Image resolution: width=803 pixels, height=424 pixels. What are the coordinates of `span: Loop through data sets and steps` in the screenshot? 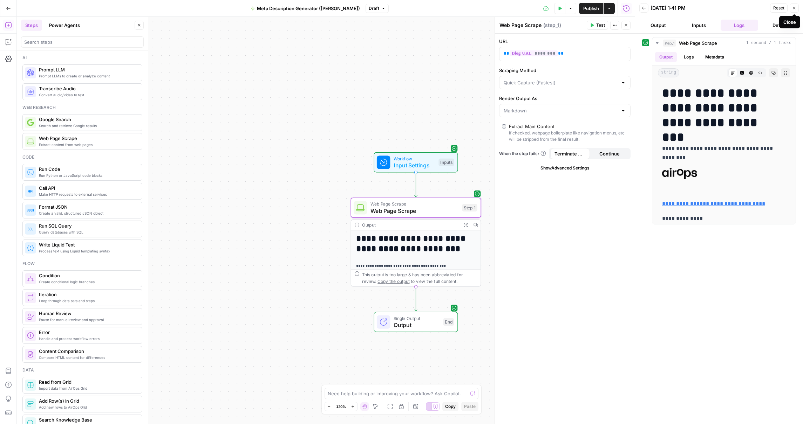 It's located at (88, 301).